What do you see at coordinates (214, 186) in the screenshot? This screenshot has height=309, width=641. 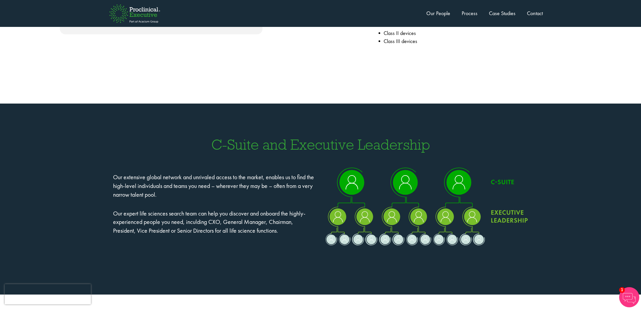 I see `p: Our extensive global network and unrivaled access to the market, enables us to find the high-leve...` at bounding box center [214, 186].